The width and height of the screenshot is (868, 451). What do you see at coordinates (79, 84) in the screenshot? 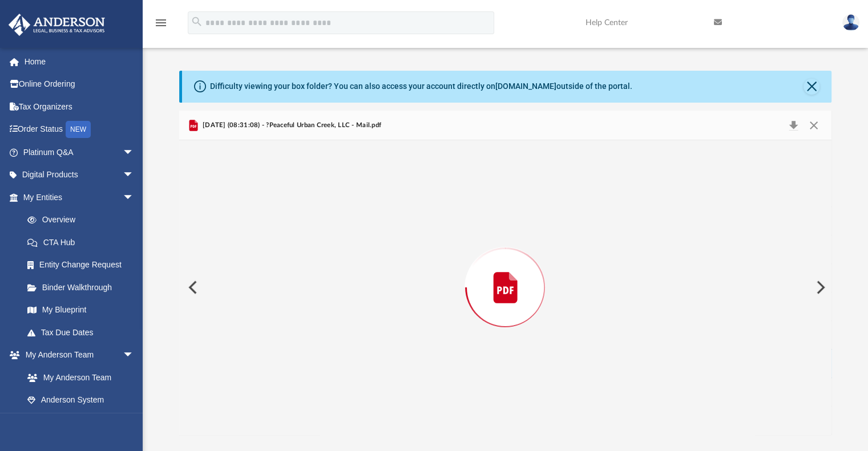
I see `a: Online Ordering` at bounding box center [79, 84].